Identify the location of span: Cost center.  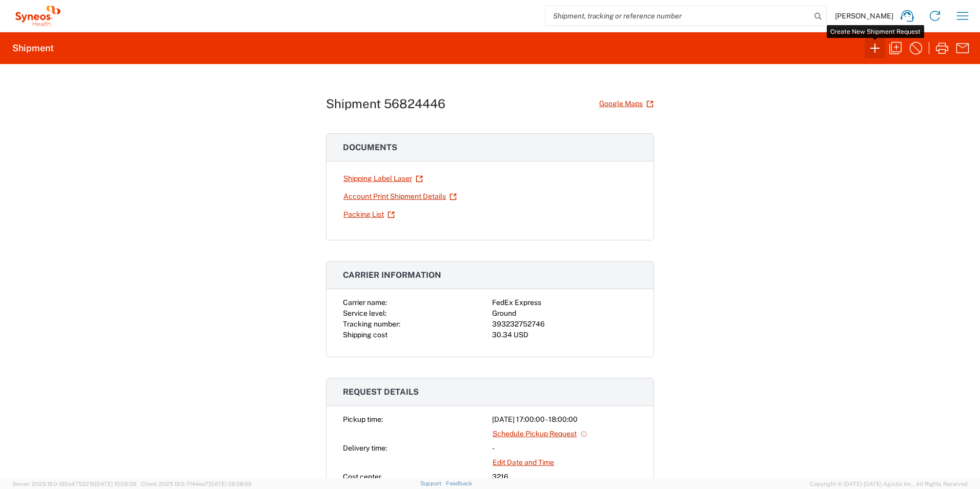
(362, 477).